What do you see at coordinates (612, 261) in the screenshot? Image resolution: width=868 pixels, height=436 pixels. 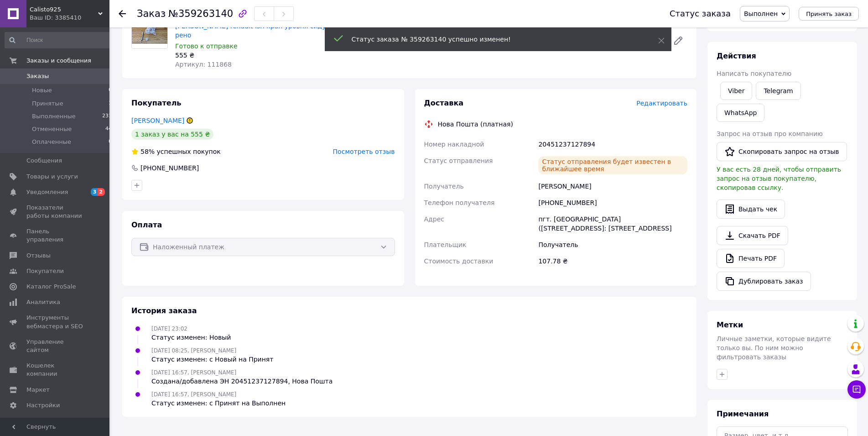 I see `div: 107.78 ₴` at bounding box center [612, 261].